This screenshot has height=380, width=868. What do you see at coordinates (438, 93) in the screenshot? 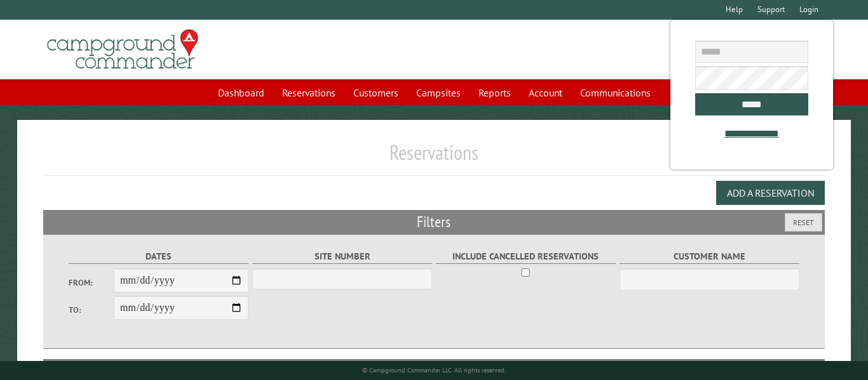
I see `a: Campsites` at bounding box center [438, 93].